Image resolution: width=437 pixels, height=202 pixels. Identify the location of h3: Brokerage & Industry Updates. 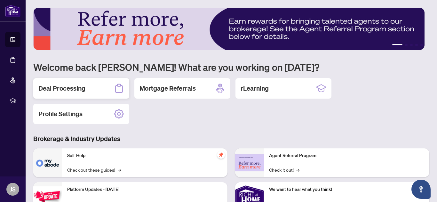
(231, 139).